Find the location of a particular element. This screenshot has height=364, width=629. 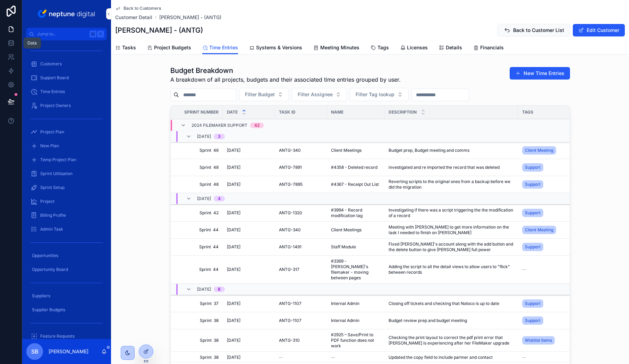

span: Filter Assignee is located at coordinates (315, 94).